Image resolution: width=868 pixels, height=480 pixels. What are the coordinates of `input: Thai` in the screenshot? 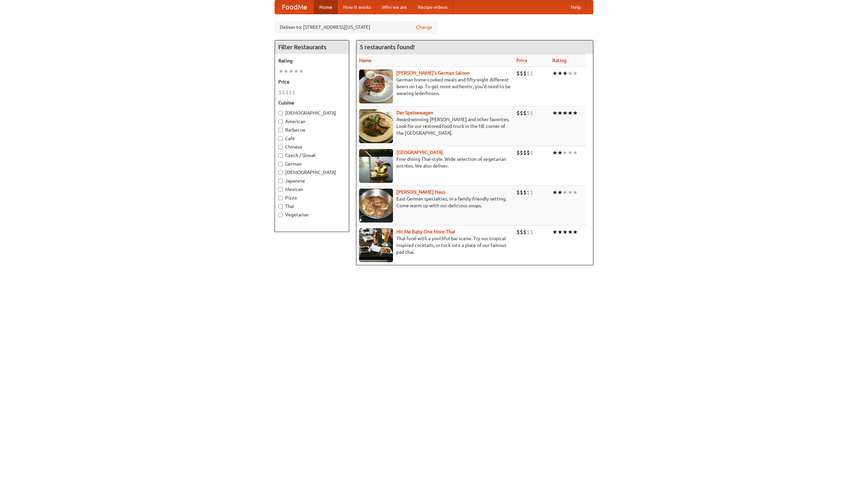 It's located at (280, 206).